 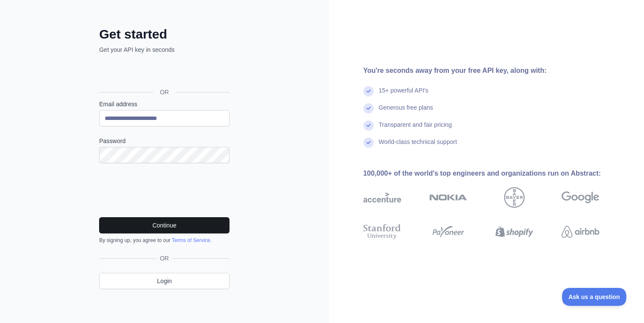 I want to click on a: Login, so click(x=164, y=281).